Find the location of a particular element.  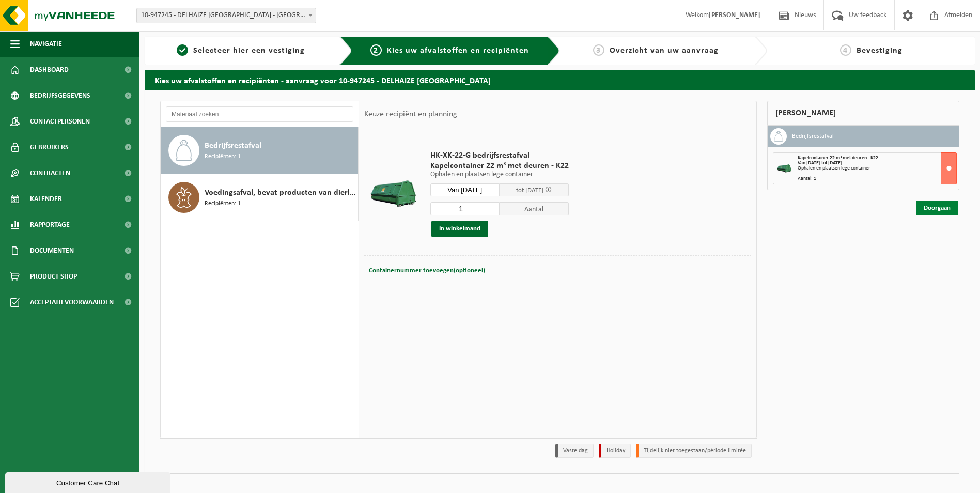

li: Tijdelijk niet toegestaan/période limitée is located at coordinates (694, 450).